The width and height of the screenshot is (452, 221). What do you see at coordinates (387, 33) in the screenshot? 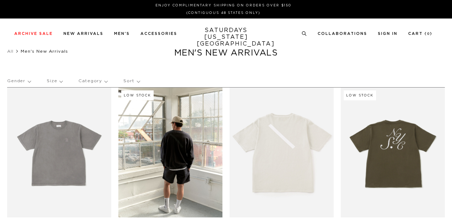
I see `a: Sign In` at bounding box center [387, 33].